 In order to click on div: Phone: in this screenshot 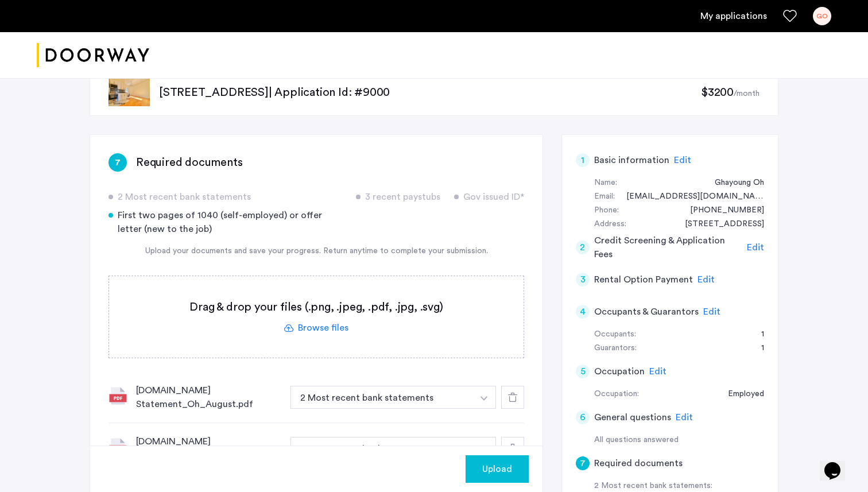, I will do `click(606, 211)`.